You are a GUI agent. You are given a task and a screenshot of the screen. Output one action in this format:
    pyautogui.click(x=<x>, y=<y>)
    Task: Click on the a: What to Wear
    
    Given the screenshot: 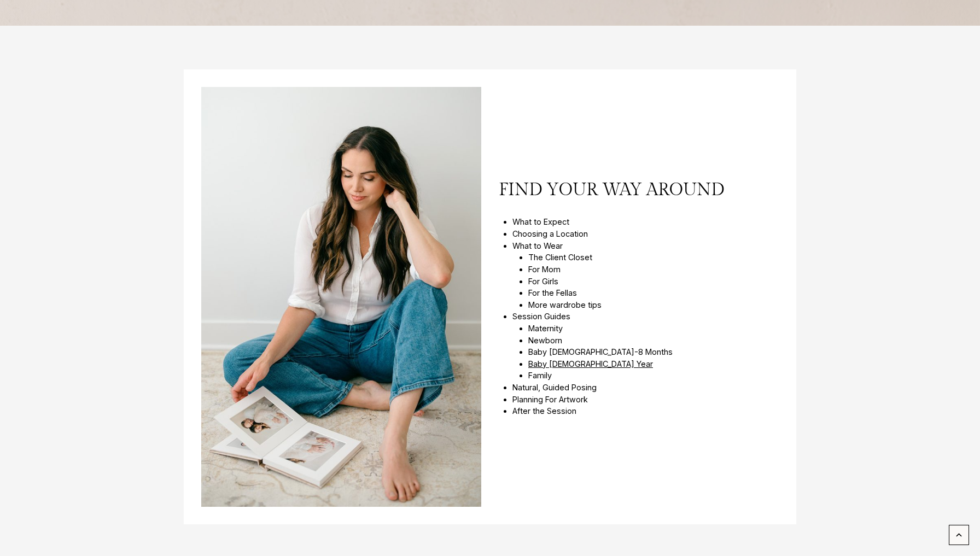 What is the action you would take?
    pyautogui.click(x=538, y=246)
    